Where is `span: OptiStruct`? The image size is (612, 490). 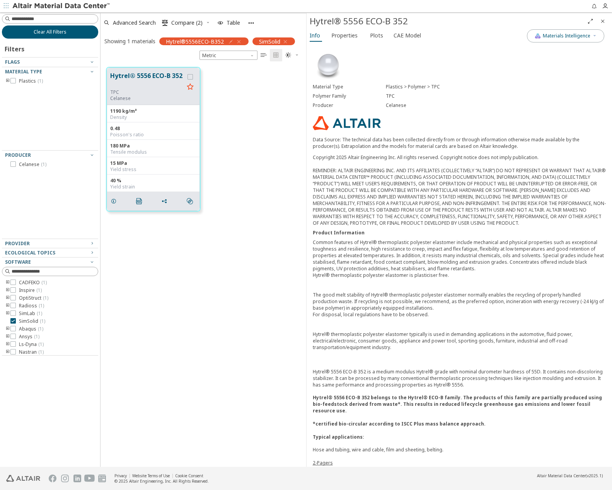
span: OptiStruct is located at coordinates (34, 298).